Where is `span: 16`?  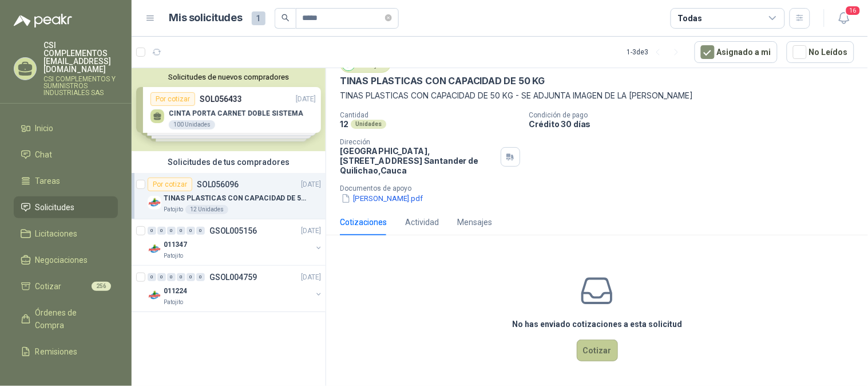 span: 16 is located at coordinates (853, 10).